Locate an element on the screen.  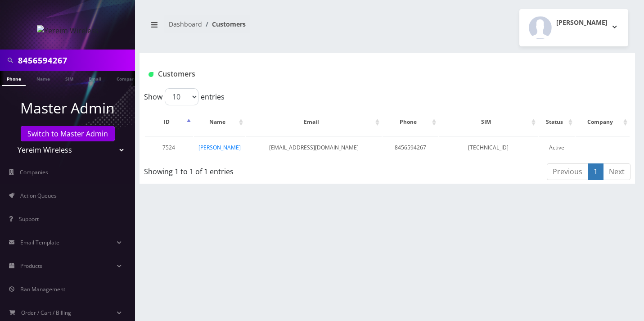
span: Email Template is located at coordinates (40, 242).